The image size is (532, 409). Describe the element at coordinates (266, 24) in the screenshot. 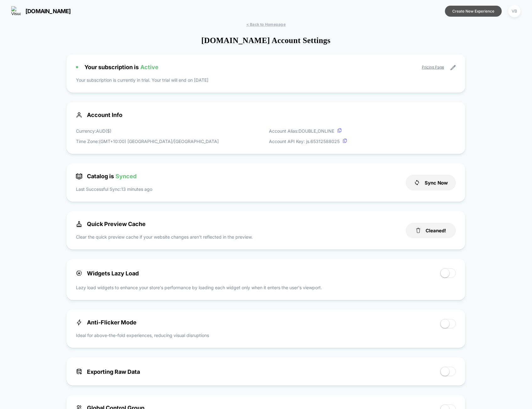

I see `span: < Back to Homepage` at that location.